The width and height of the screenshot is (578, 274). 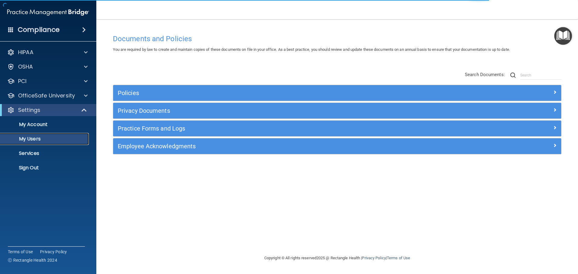 I want to click on a: Policies, so click(x=337, y=93).